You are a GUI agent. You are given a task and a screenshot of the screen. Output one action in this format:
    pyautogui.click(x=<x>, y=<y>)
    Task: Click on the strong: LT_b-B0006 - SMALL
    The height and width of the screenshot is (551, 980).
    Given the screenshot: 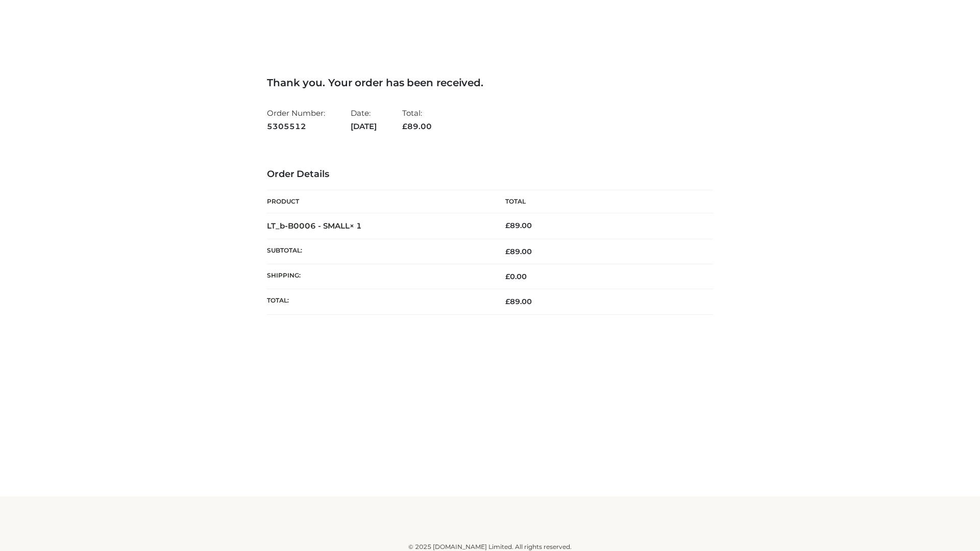 What is the action you would take?
    pyautogui.click(x=315, y=226)
    